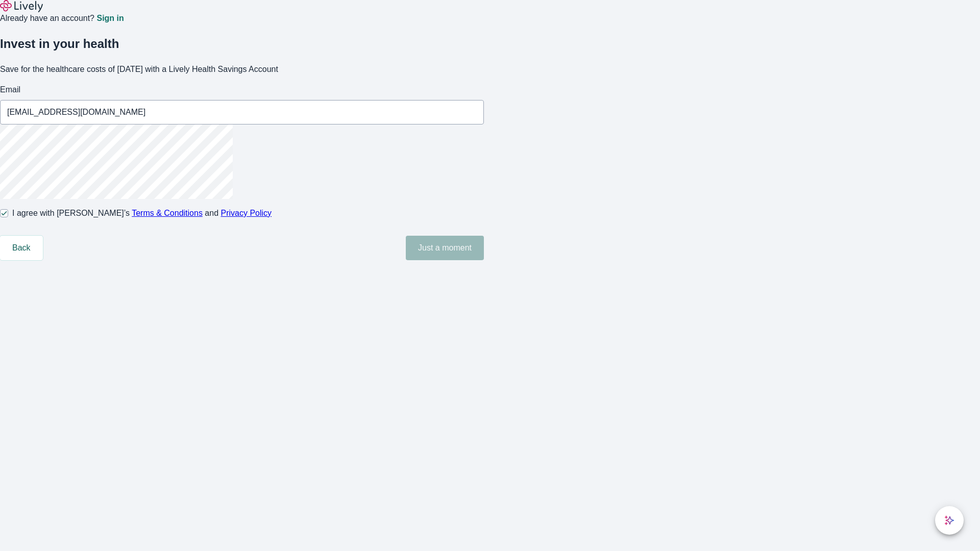 This screenshot has height=551, width=980. What do you see at coordinates (110, 19) in the screenshot?
I see `a: Sign in` at bounding box center [110, 19].